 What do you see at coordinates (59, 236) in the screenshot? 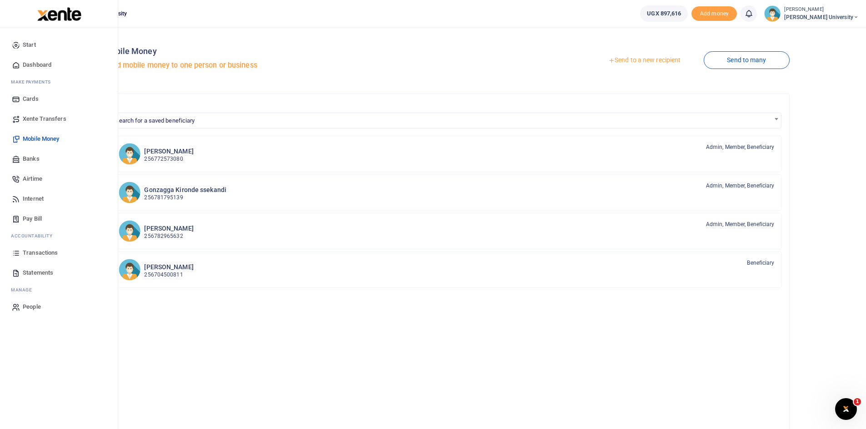
I see `li: Ac` at bounding box center [59, 236].